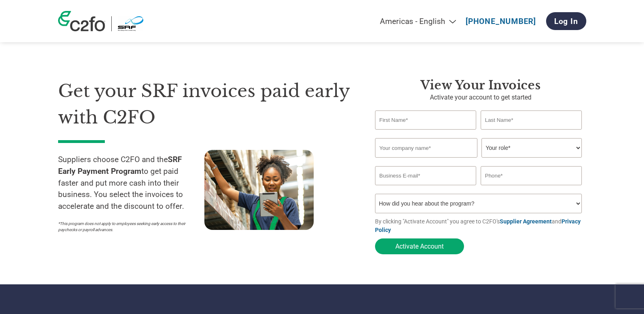 Image resolution: width=644 pixels, height=314 pixels. I want to click on div: Inavlid Email Address, so click(426, 188).